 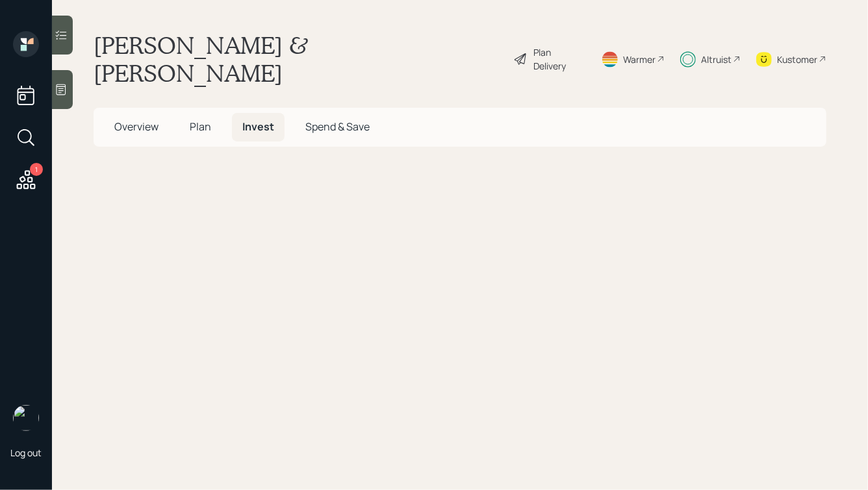 I want to click on div: Kustomer, so click(x=798, y=59).